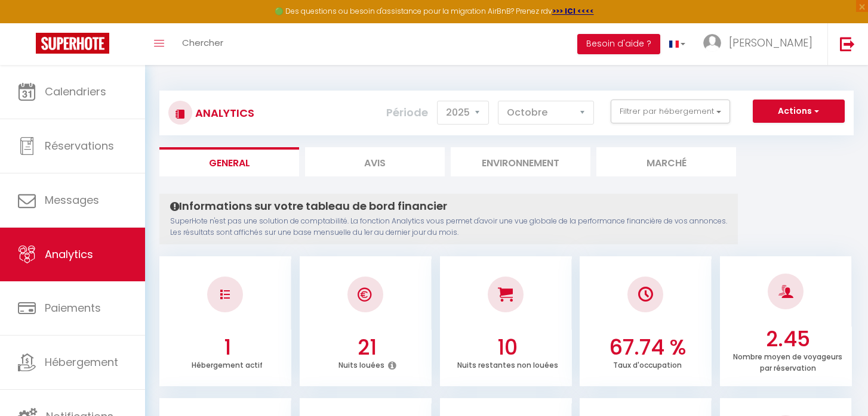  I want to click on button: Filtrer par hébergement, so click(670, 111).